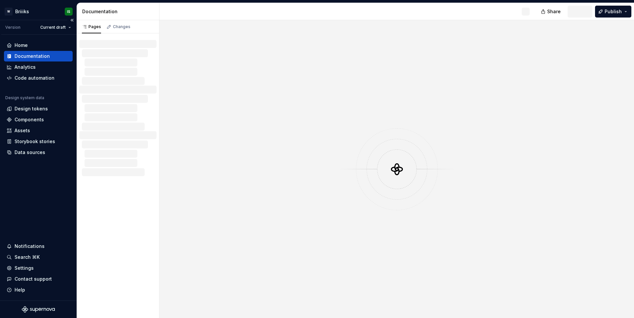 The width and height of the screenshot is (634, 318). I want to click on svg: Supernova Logo, so click(38, 309).